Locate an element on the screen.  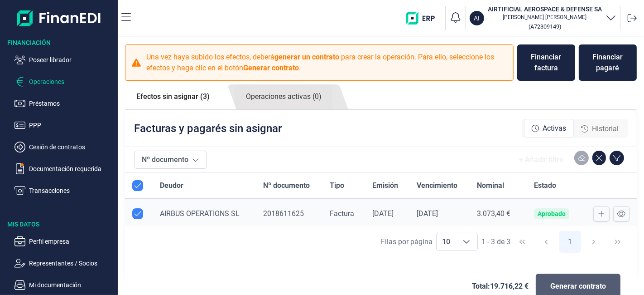
button: Financiar factura is located at coordinates (547, 62).